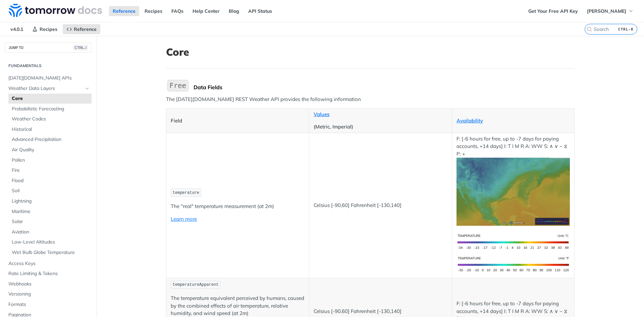 The image size is (644, 317). What do you see at coordinates (260, 11) in the screenshot?
I see `a: API Status` at bounding box center [260, 11].